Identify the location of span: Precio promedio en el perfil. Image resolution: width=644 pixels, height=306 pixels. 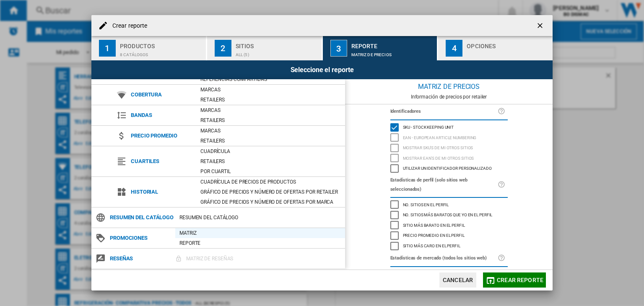
(433, 235).